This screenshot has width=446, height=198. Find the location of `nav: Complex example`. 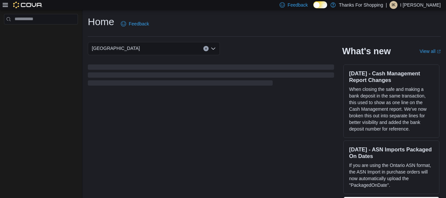

nav: Complex example is located at coordinates (41, 34).